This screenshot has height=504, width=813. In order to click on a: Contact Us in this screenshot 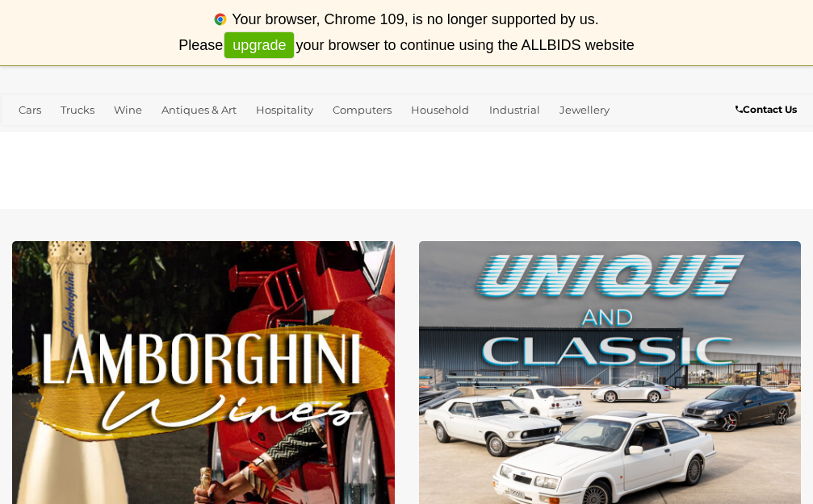, I will do `click(767, 110)`.